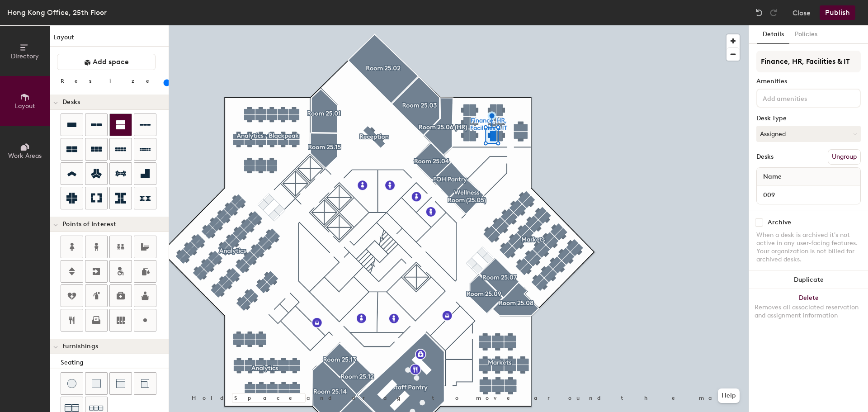 The image size is (868, 412). I want to click on span: Directory, so click(25, 56).